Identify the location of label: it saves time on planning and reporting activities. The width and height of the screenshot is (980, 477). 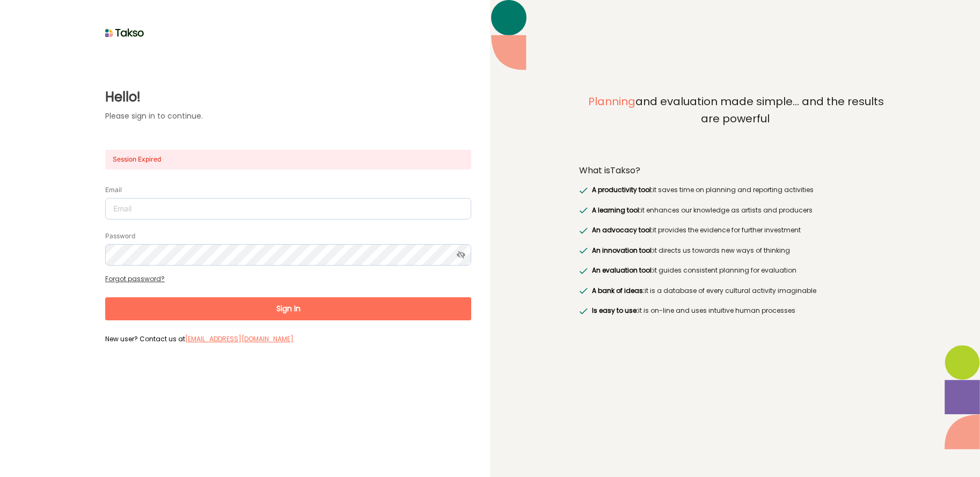
(701, 190).